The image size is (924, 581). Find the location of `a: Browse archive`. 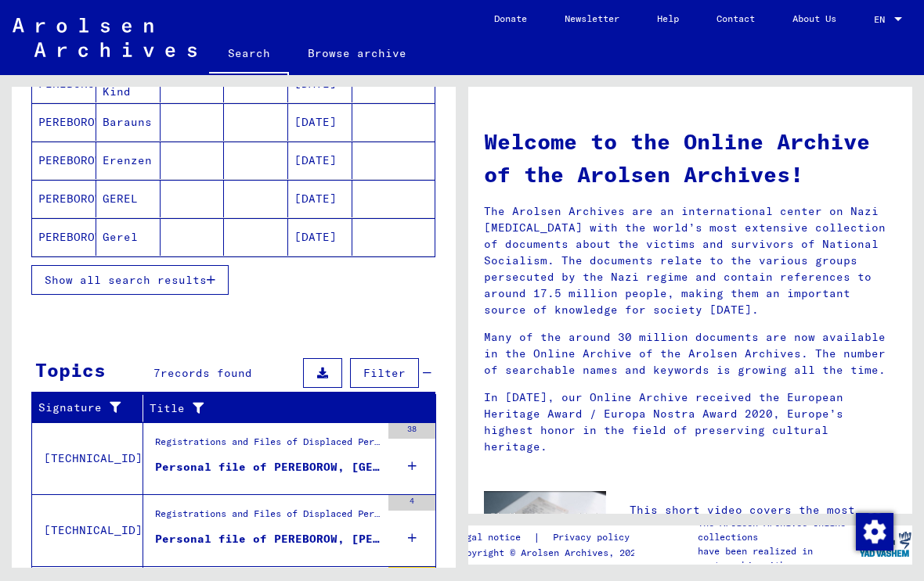

a: Browse archive is located at coordinates (357, 53).